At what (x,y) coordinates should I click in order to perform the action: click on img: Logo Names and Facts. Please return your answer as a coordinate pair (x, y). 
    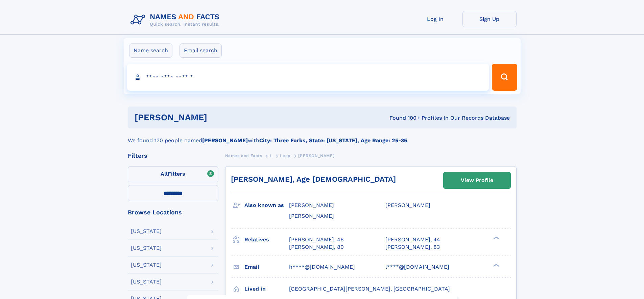
    Looking at the image, I should click on (176, 20).